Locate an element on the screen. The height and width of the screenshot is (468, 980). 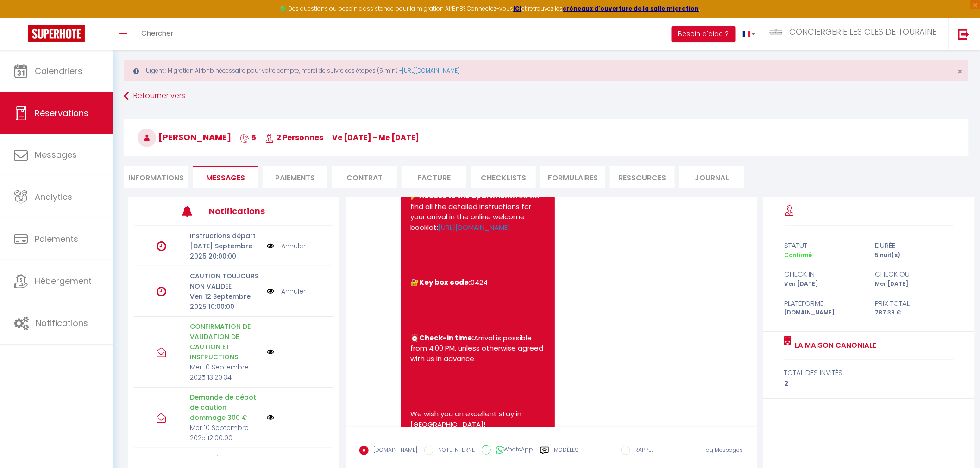
span: Hébergement is located at coordinates (63, 280).